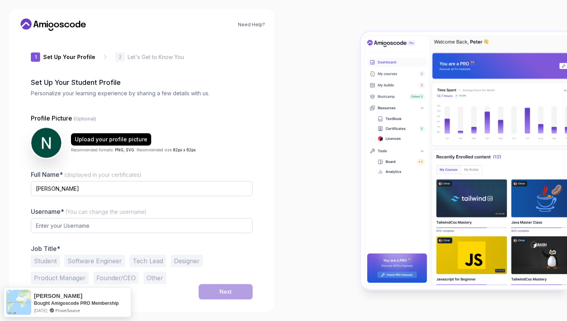  Describe the element at coordinates (134, 150) in the screenshot. I see `p: Recommended formats: . Recommended size: .` at that location.